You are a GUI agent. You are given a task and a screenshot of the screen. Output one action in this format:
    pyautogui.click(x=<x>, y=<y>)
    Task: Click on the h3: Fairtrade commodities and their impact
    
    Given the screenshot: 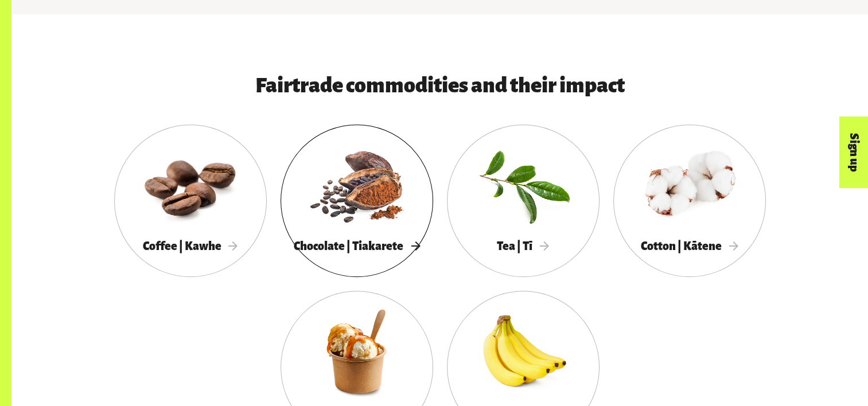 What is the action you would take?
    pyautogui.click(x=440, y=85)
    